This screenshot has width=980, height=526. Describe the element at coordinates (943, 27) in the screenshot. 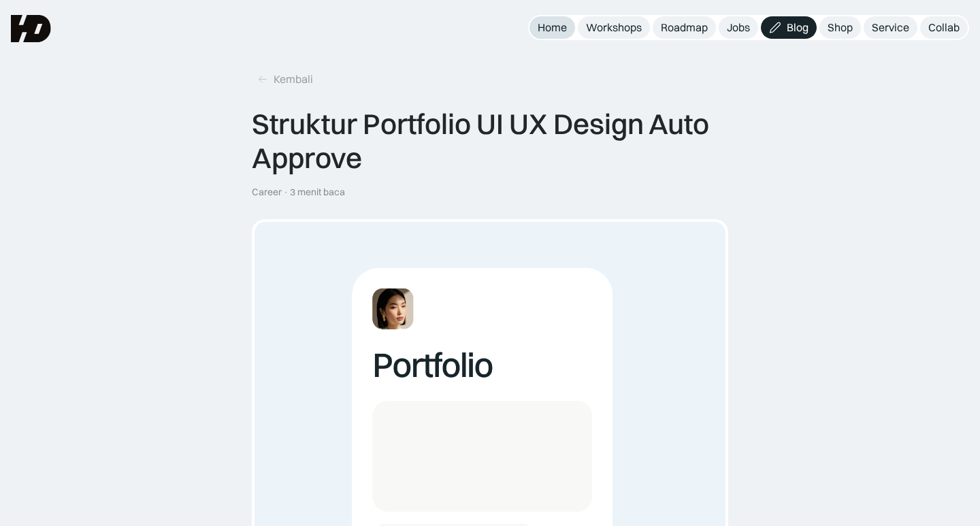

I see `div: Collab` at that location.